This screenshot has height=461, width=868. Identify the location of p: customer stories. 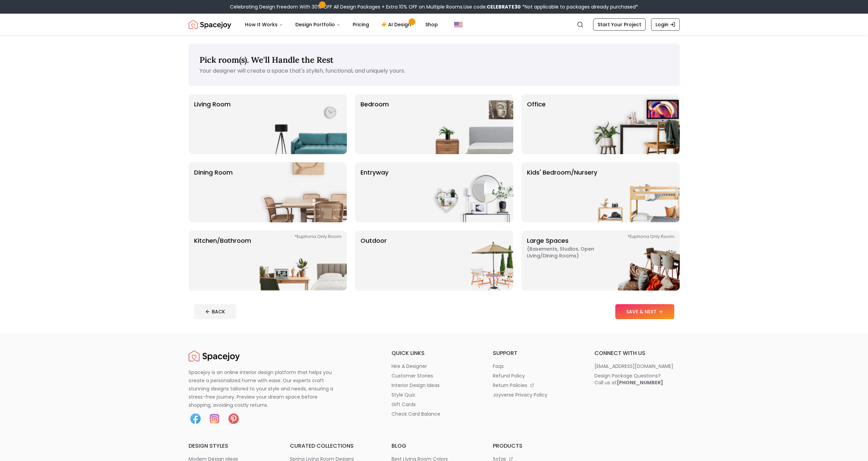
(412, 376).